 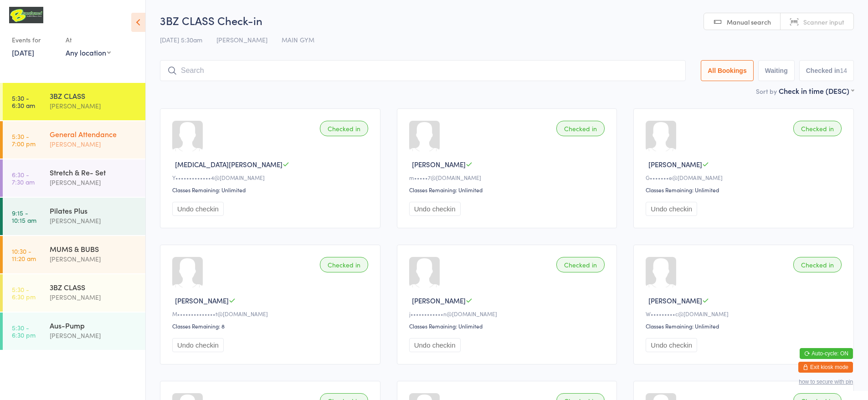 I want to click on time: 5:30 - 7:00 pm, so click(x=24, y=140).